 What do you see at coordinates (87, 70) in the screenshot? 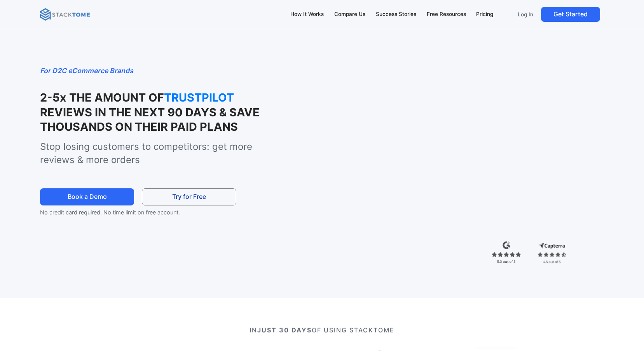
I see `em: For D2C eCommerce Brands` at bounding box center [87, 70].